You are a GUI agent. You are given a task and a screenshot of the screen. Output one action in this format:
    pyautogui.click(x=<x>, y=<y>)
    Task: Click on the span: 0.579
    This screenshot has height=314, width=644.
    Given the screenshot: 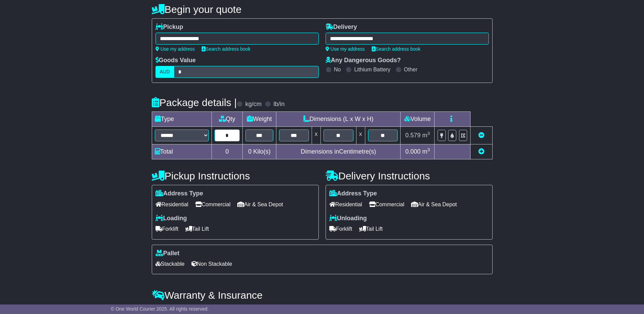 What is the action you would take?
    pyautogui.click(x=413, y=135)
    